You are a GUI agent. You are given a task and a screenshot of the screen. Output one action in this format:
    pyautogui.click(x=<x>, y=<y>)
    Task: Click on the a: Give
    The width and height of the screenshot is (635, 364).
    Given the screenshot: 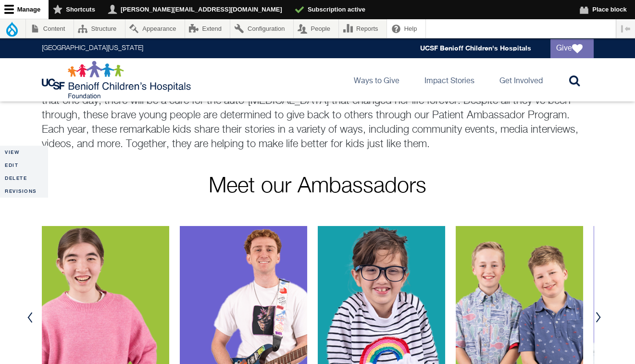 What is the action you would take?
    pyautogui.click(x=572, y=49)
    